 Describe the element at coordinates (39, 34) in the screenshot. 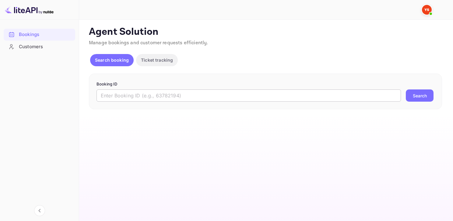

I see `a: Bookings` at that location.